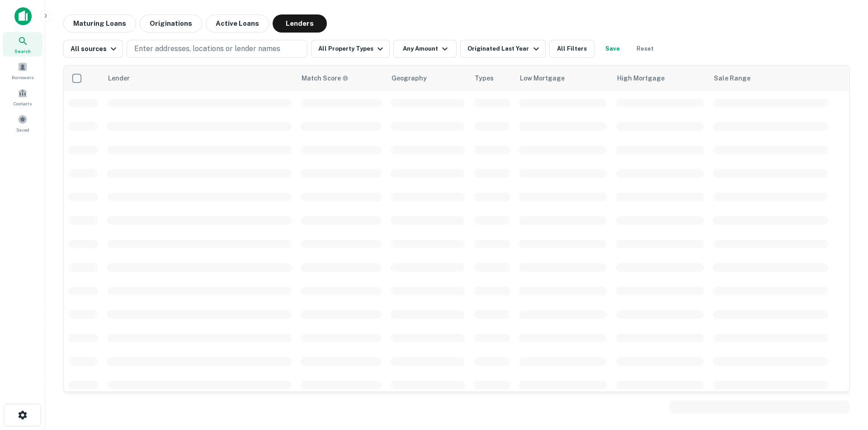 The width and height of the screenshot is (868, 430). What do you see at coordinates (428, 78) in the screenshot?
I see `th: Geography` at bounding box center [428, 78].